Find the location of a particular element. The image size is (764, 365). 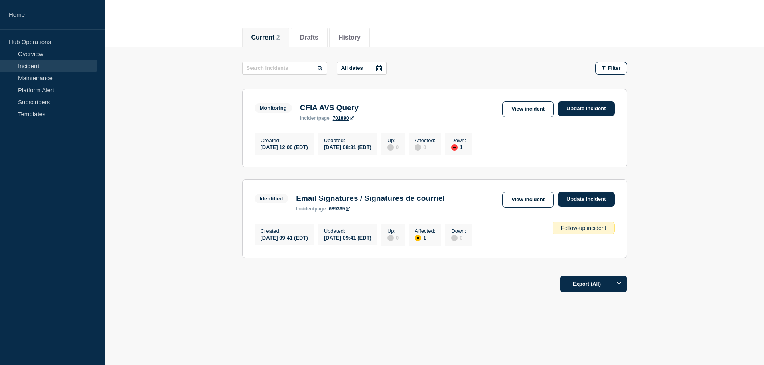

span: 2 is located at coordinates (278, 37).